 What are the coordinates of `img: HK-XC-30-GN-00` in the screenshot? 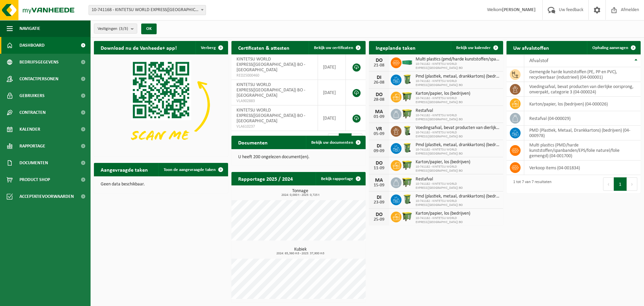 It's located at (407, 62).